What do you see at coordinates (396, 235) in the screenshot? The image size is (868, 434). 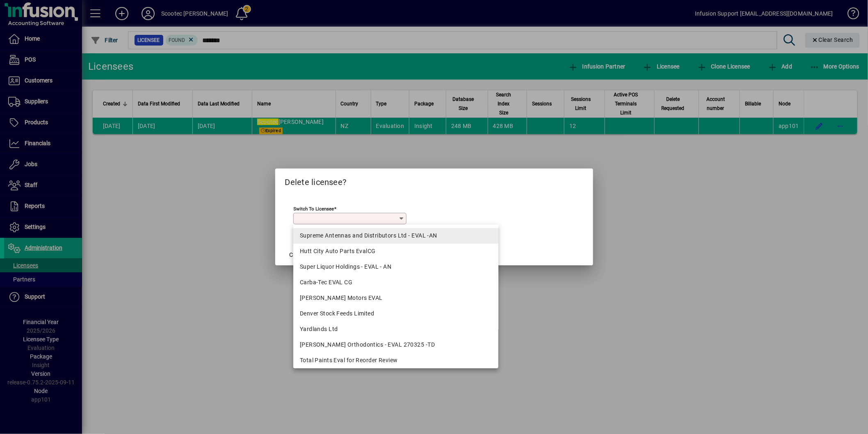 I see `div: Supreme Antennas and Distributors Ltd - EVAL -AN` at bounding box center [396, 235].